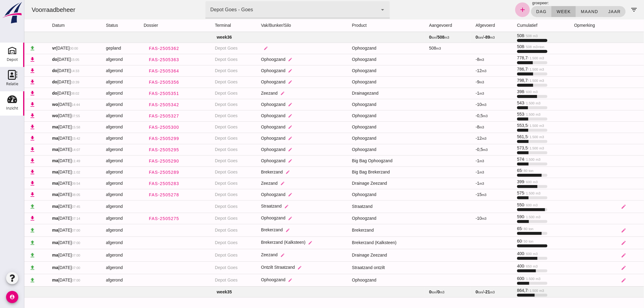 The image size is (644, 308). I want to click on small: 08:02, so click(51, 93).